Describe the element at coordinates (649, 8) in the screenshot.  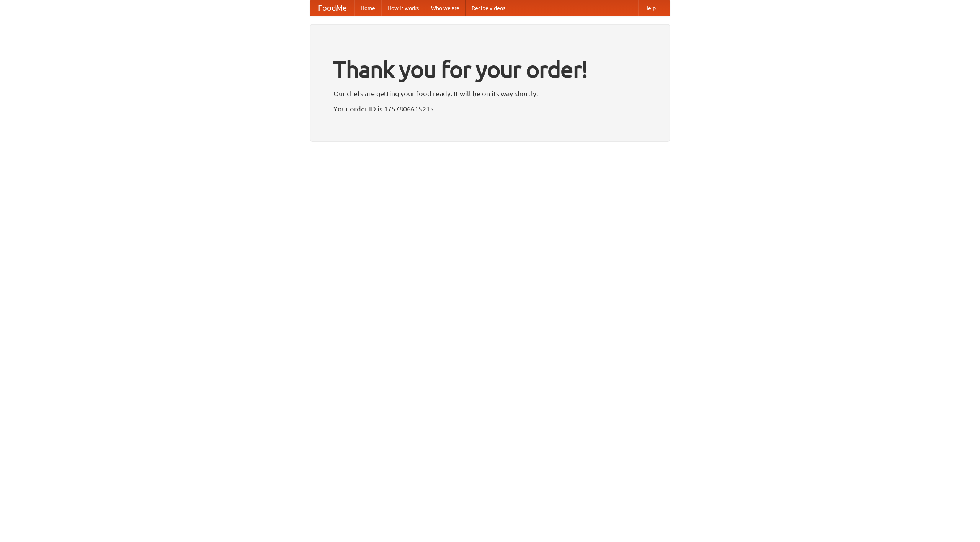
I see `a: Help` at that location.